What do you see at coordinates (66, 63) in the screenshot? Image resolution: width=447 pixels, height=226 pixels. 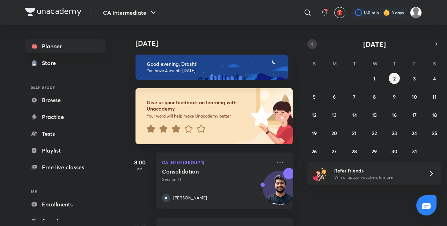 I see `a: Store` at bounding box center [66, 63].